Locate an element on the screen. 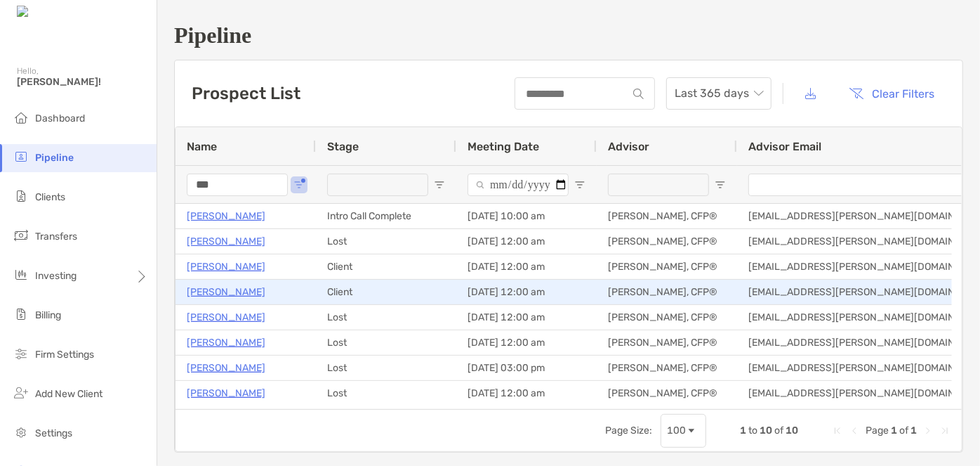  div: Previous Page is located at coordinates (855, 431).